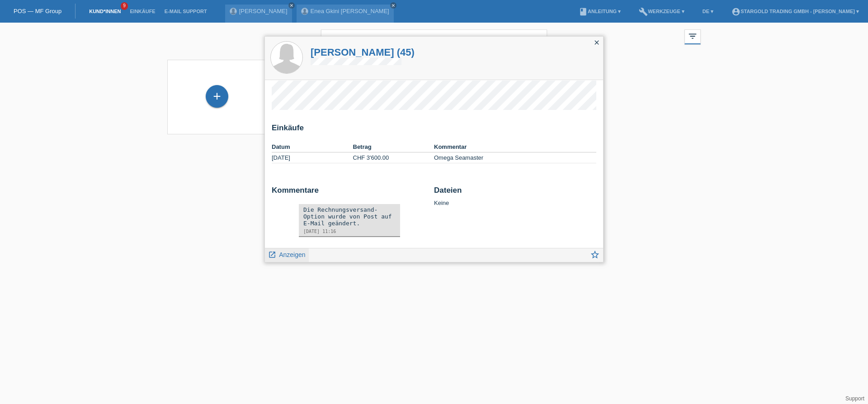 Image resolution: width=868 pixels, height=404 pixels. What do you see at coordinates (662, 11) in the screenshot?
I see `a: buildWerkzeuge ▾` at bounding box center [662, 11].